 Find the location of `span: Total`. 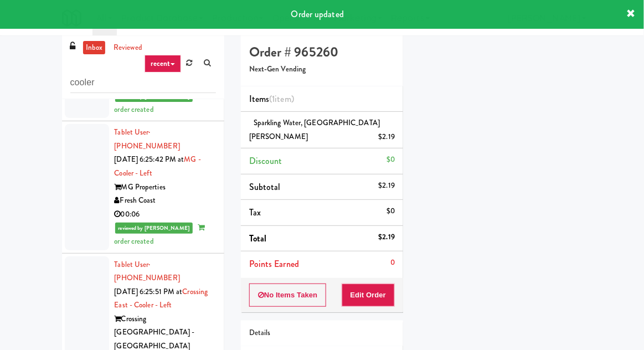

span: Total is located at coordinates (258, 238).